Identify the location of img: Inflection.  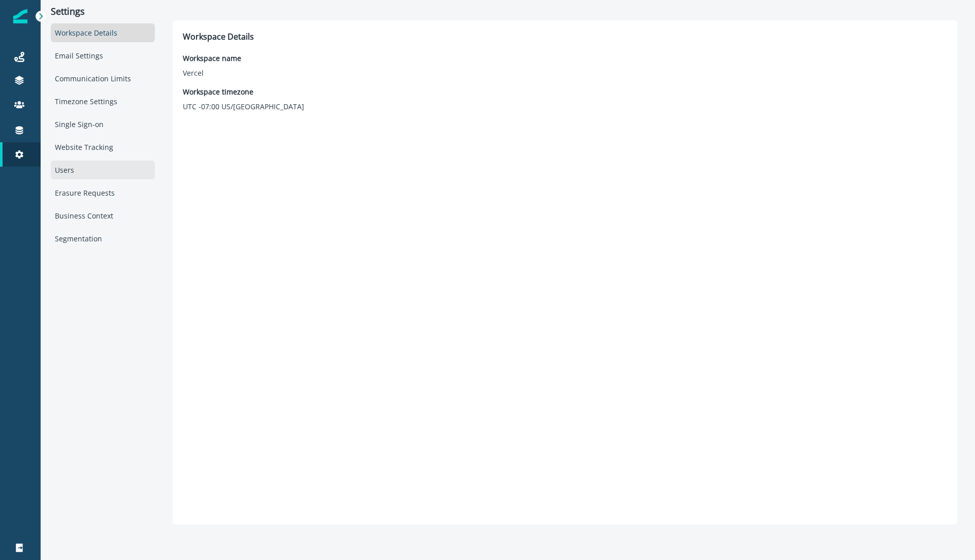
(21, 16).